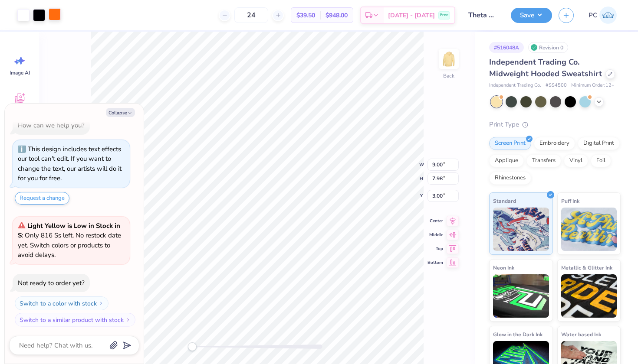 The image size is (638, 364). What do you see at coordinates (506, 47) in the screenshot?
I see `div: # 516048A` at bounding box center [506, 47].